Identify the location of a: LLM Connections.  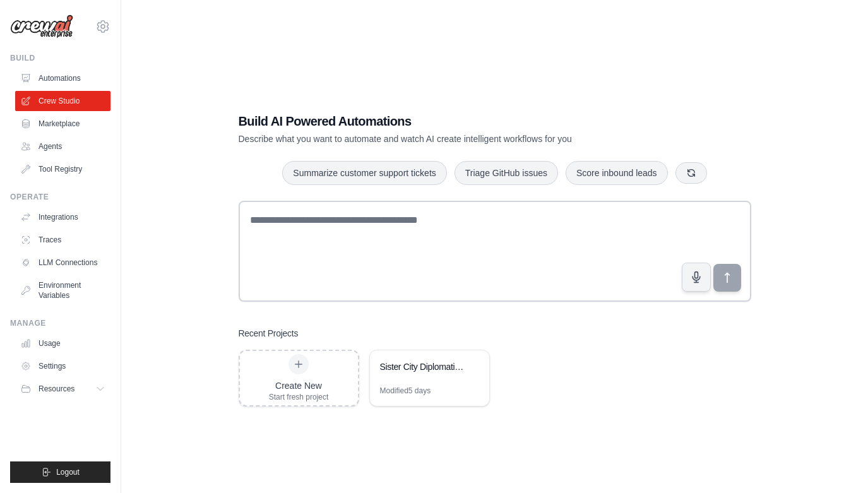
(62, 263).